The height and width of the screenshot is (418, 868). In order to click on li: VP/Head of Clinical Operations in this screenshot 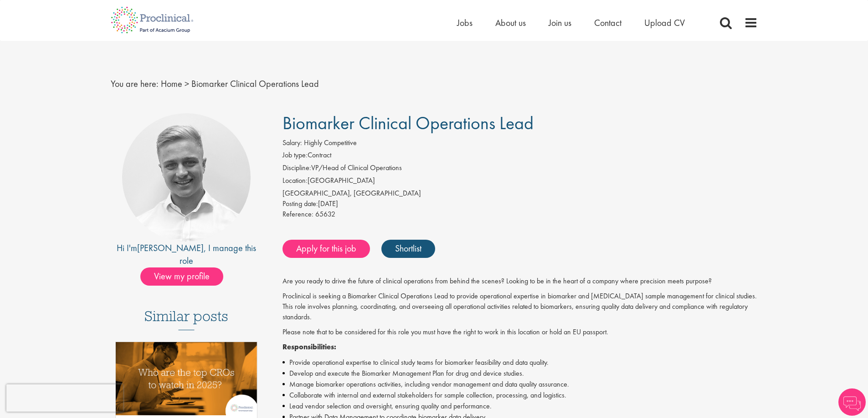, I will do `click(520, 169)`.